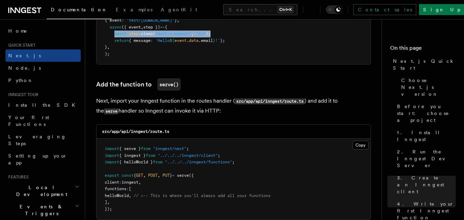 Image resolution: width=464 pixels, height=220 pixels. I want to click on a: Before you start: choose a project, so click(425, 113).